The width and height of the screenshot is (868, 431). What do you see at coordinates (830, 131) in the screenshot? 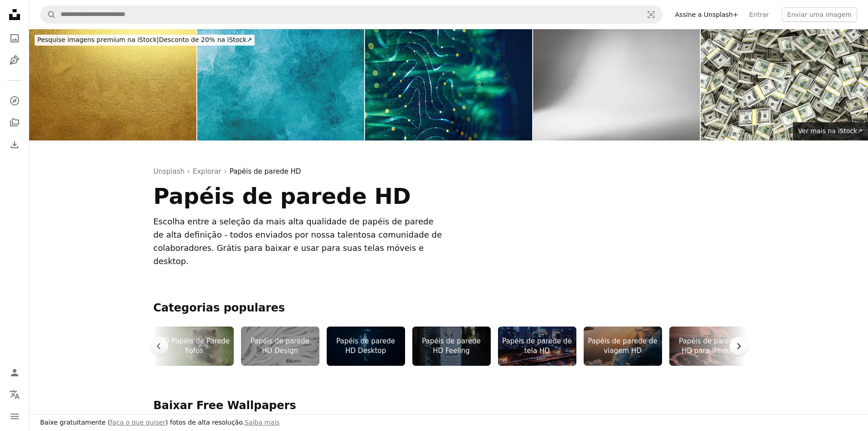
I see `a: Ver mais na iStock↗` at bounding box center [830, 131].